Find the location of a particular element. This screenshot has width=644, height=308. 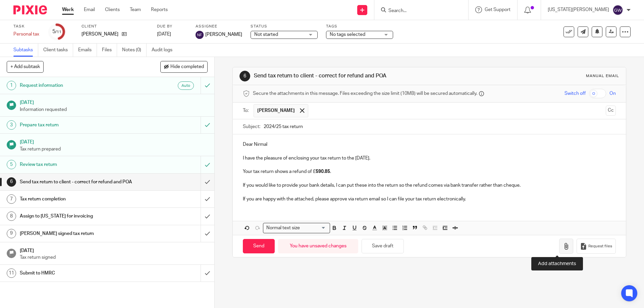

div: 8 is located at coordinates (11, 217).